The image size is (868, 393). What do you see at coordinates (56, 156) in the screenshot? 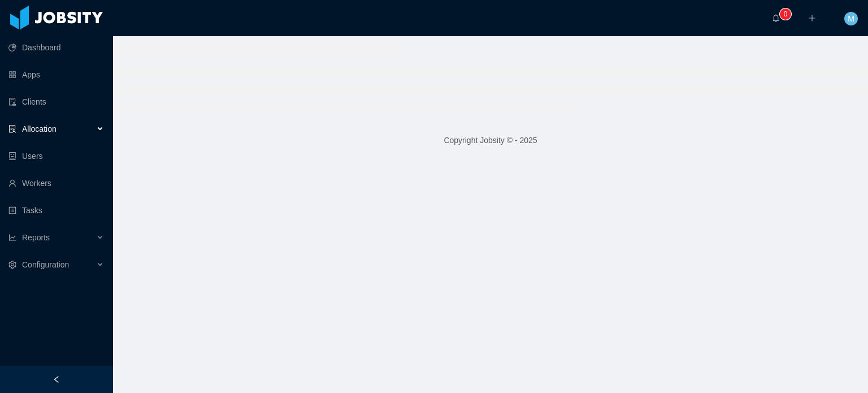
I see `a: icon: robotUsers` at bounding box center [56, 156].